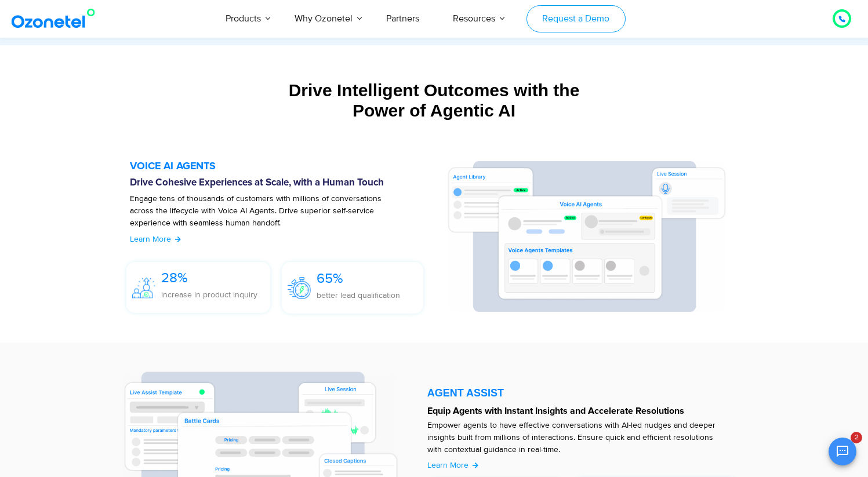  Describe the element at coordinates (555, 411) in the screenshot. I see `strong: Equip Agents with Instant Insights and Accelerate Resolutions` at that location.